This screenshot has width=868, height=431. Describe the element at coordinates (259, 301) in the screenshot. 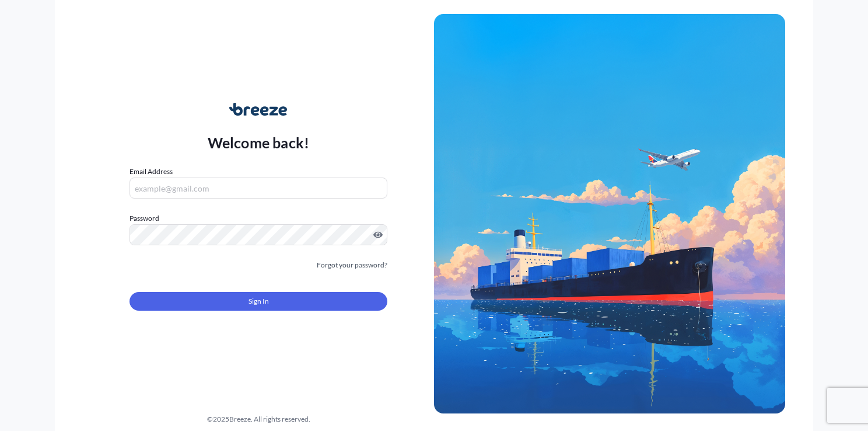

I see `button: Sign In` at that location.